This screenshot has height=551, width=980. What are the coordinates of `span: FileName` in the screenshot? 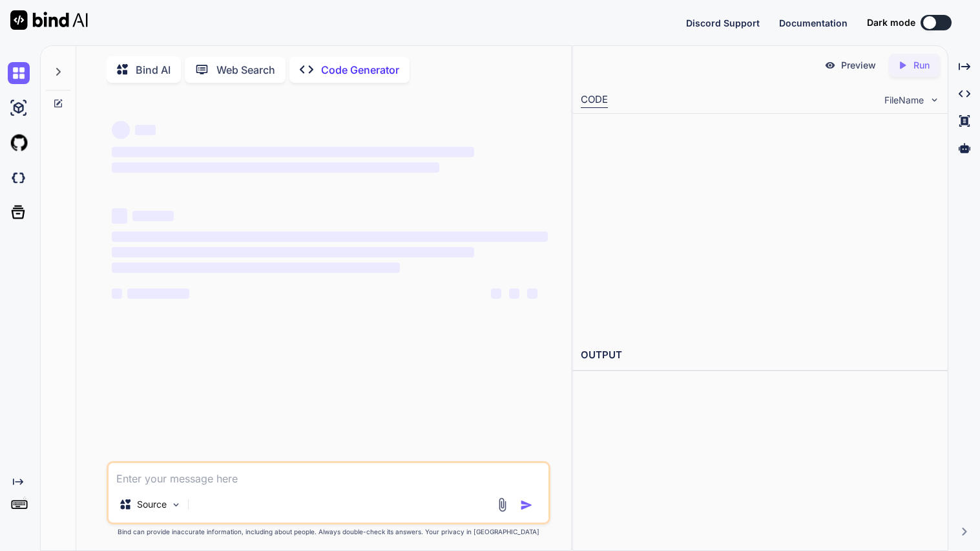 It's located at (904, 100).